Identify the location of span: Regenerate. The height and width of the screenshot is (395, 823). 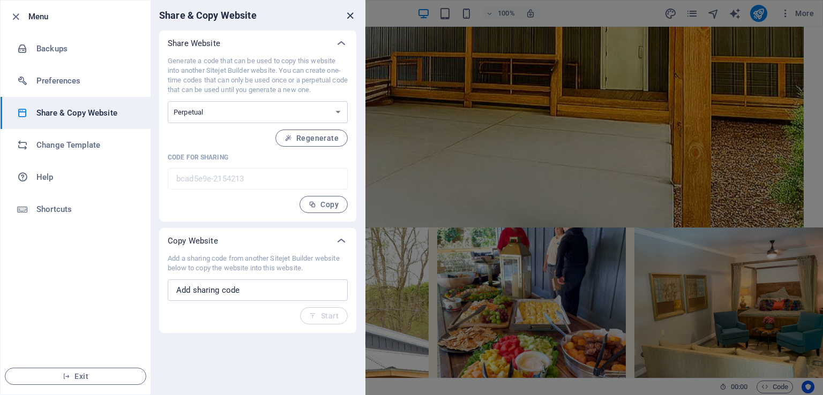
(311, 138).